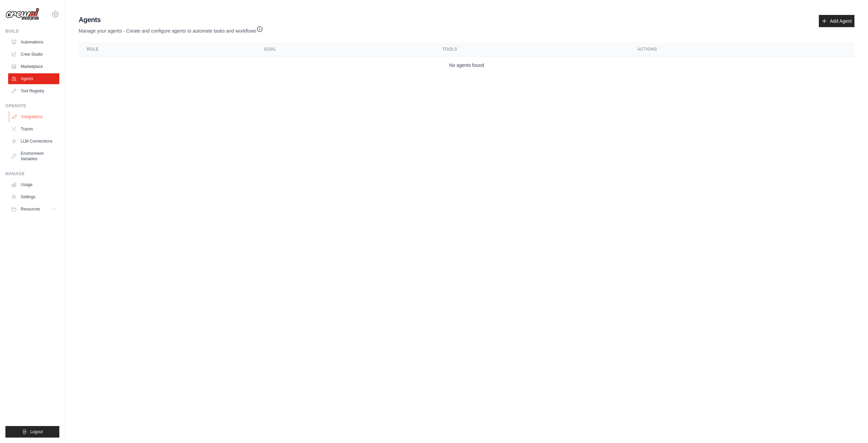 The width and height of the screenshot is (868, 443). I want to click on th: Goal, so click(344, 50).